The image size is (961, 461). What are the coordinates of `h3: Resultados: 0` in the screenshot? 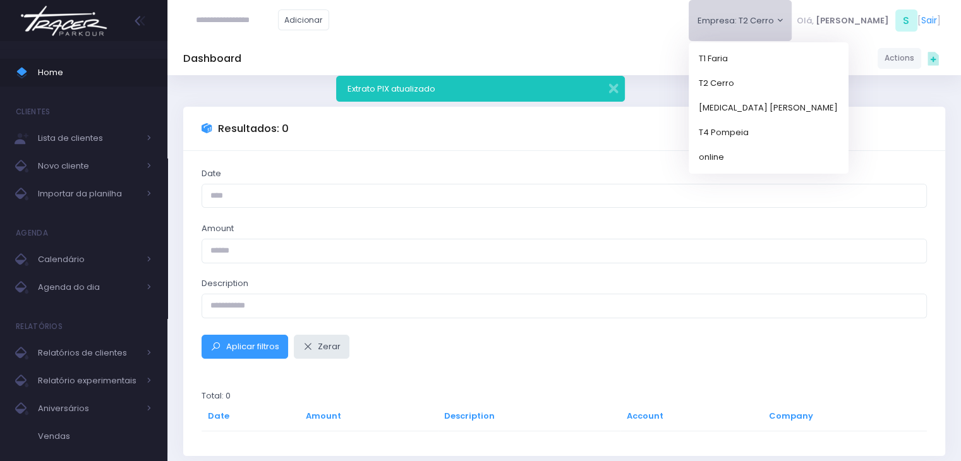 It's located at (253, 129).